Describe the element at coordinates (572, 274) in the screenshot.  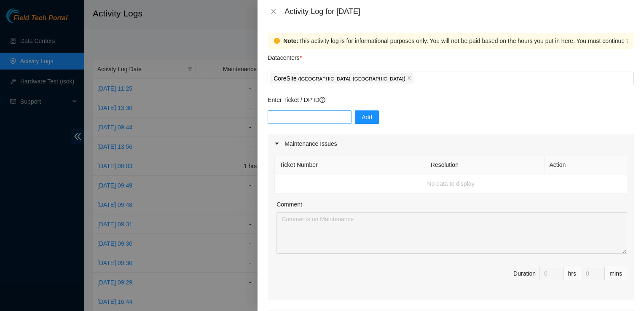
I see `div: hrs` at that location.